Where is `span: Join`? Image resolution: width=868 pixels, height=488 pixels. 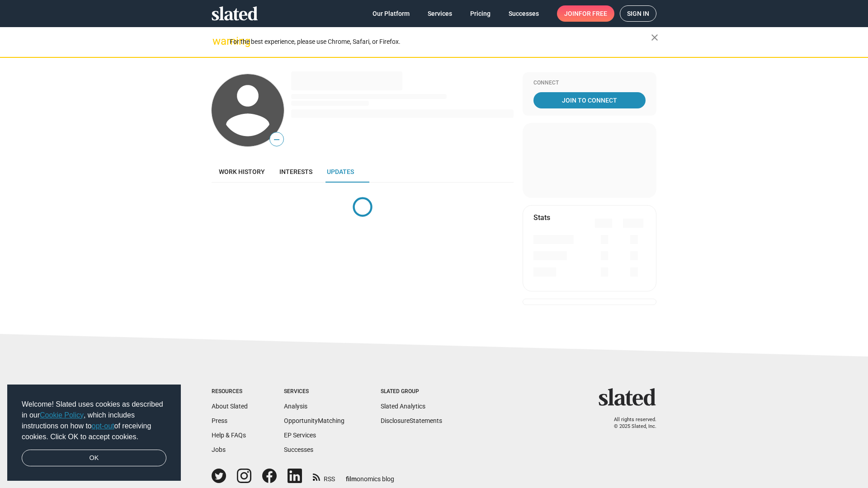
span: Join is located at coordinates (585, 14).